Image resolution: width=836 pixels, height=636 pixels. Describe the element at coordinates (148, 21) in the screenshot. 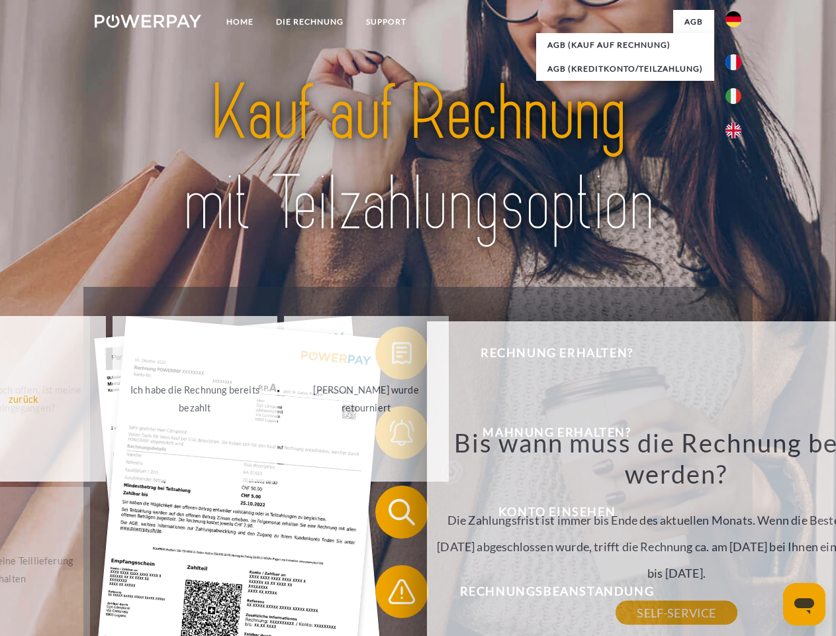

I see `img: logo-powerpay-white.svg` at that location.